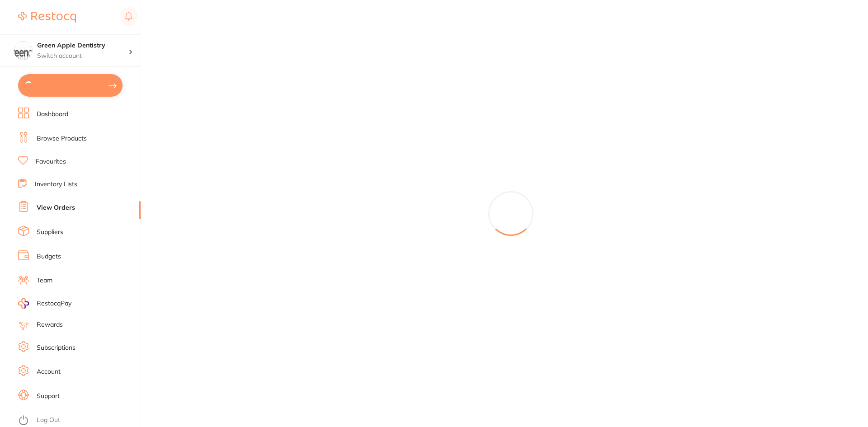  I want to click on a: Account, so click(48, 372).